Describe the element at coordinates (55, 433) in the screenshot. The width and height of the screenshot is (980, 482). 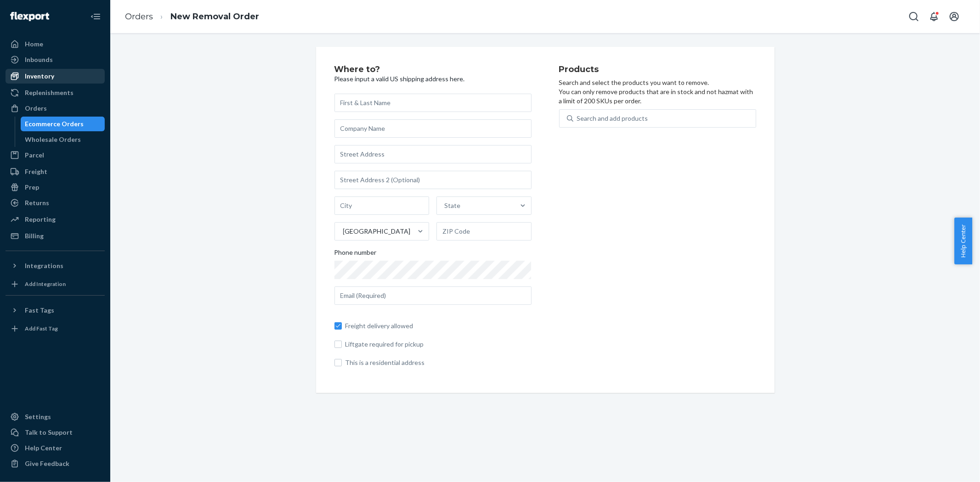
I see `a: Talk to Support` at that location.